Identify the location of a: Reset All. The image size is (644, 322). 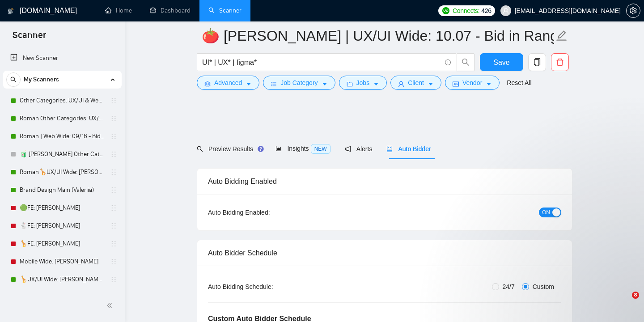
(519, 83).